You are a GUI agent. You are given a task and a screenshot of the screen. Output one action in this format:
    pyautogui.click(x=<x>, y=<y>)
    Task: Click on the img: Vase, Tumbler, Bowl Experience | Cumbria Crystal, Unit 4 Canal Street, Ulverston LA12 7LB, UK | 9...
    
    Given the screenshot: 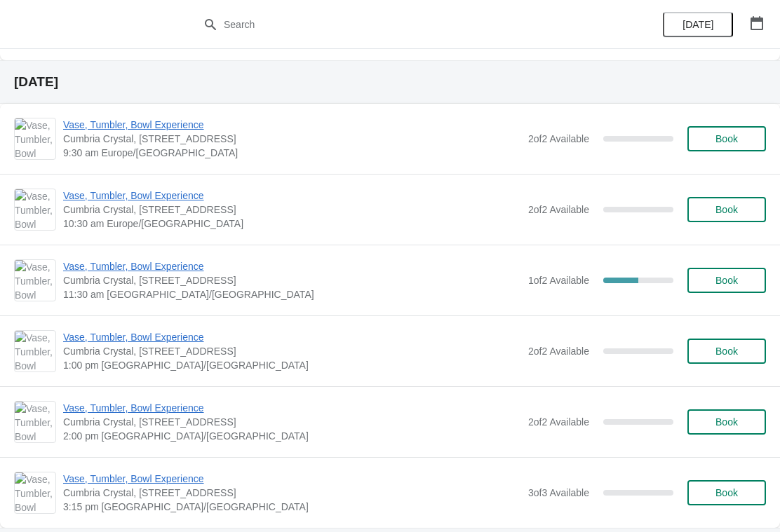 What is the action you would take?
    pyautogui.click(x=35, y=138)
    